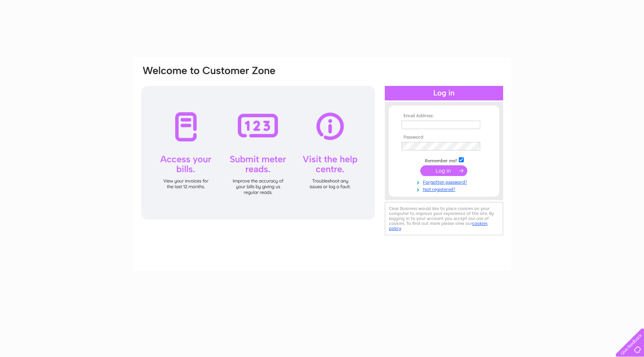 This screenshot has width=644, height=357. Describe the element at coordinates (445, 188) in the screenshot. I see `a: Not registered?` at that location.